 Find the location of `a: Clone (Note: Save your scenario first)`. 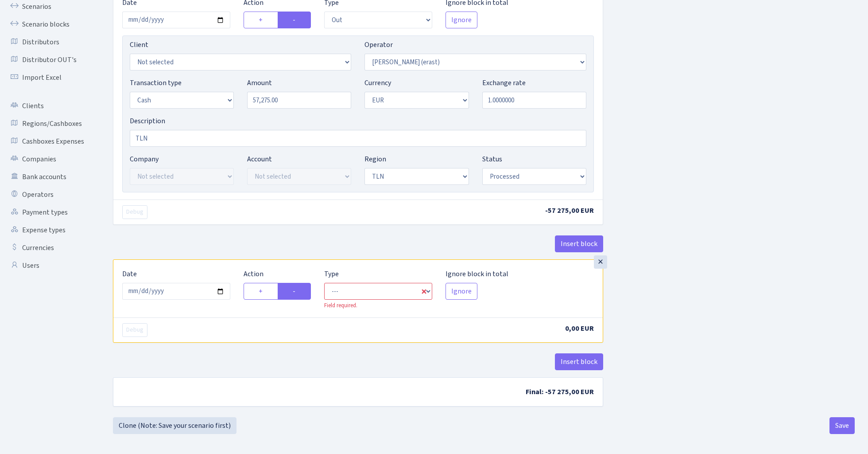

a: Clone (Note: Save your scenario first) is located at coordinates (174, 426).